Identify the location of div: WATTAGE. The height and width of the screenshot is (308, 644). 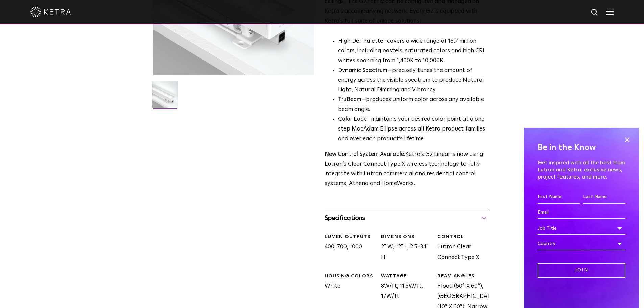
(406, 276).